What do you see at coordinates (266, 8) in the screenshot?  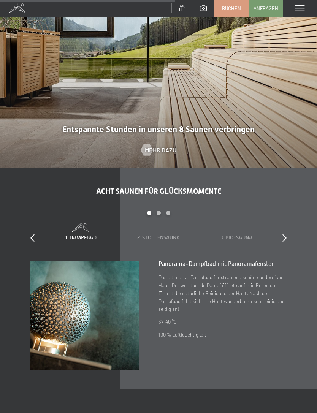 I see `span: Anfragen` at bounding box center [266, 8].